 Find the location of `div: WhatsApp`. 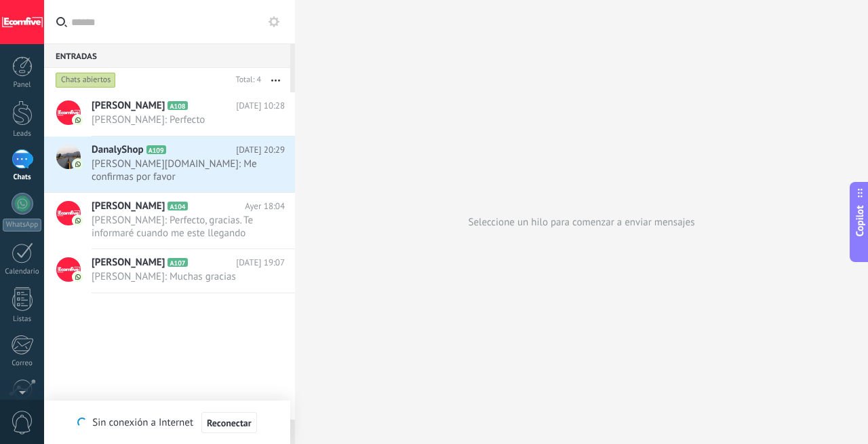

div: WhatsApp is located at coordinates (21, 224).